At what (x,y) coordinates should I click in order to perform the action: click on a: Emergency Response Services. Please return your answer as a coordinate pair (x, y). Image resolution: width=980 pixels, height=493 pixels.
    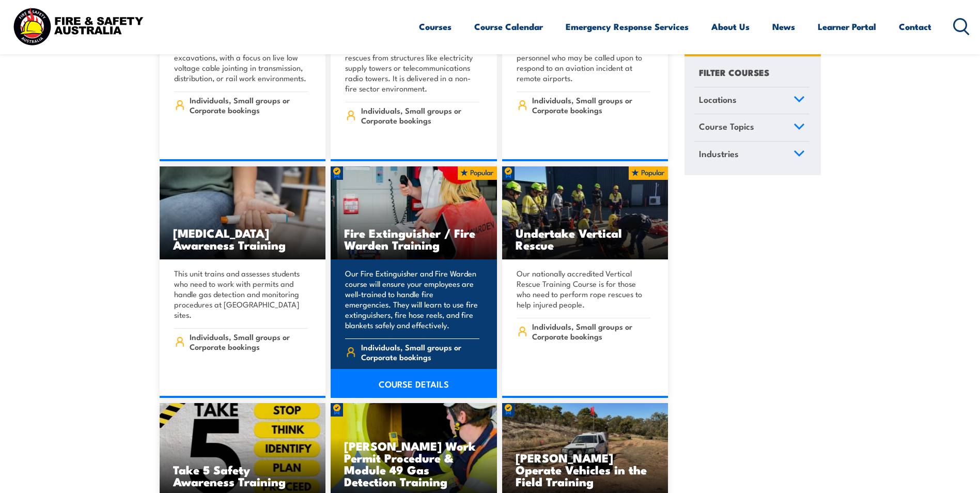
    Looking at the image, I should click on (627, 26).